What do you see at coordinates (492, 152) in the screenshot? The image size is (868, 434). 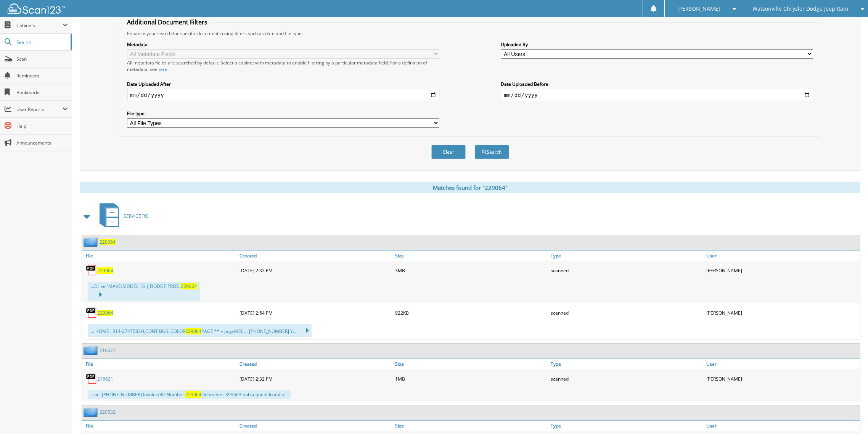 I see `button: Search` at bounding box center [492, 152].